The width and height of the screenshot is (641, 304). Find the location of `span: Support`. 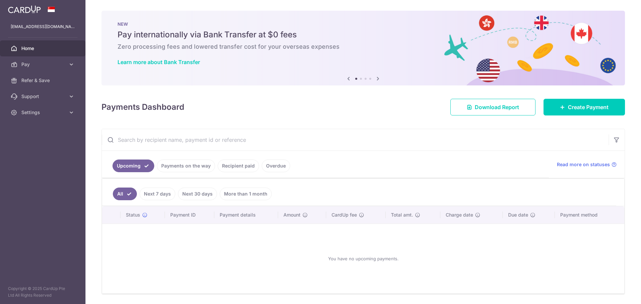

span: Support is located at coordinates (43, 96).